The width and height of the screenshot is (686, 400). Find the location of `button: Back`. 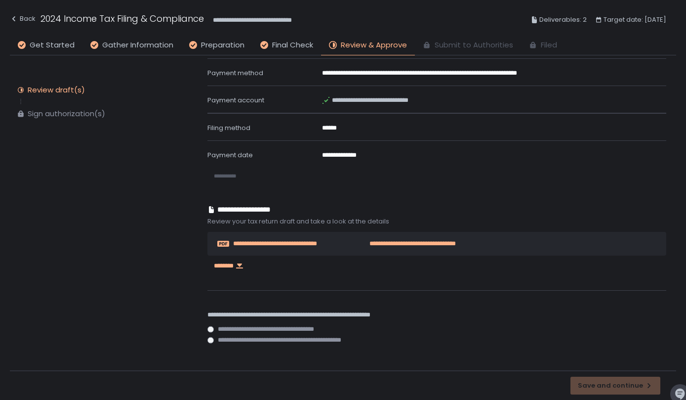

button: Back is located at coordinates (23, 20).